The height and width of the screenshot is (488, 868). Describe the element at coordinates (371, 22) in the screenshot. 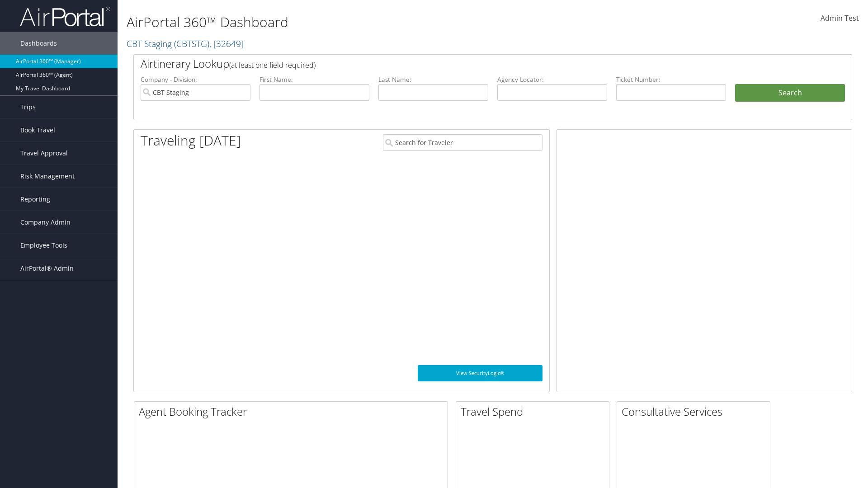

I see `h1: AirPortal 360™ Dashboard` at that location.